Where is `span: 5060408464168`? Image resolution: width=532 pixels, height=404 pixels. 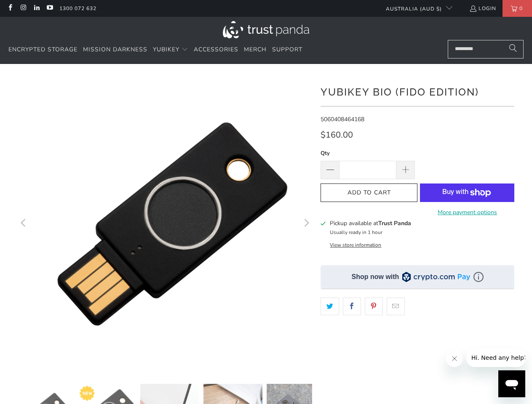
span: 5060408464168 is located at coordinates (342, 119).